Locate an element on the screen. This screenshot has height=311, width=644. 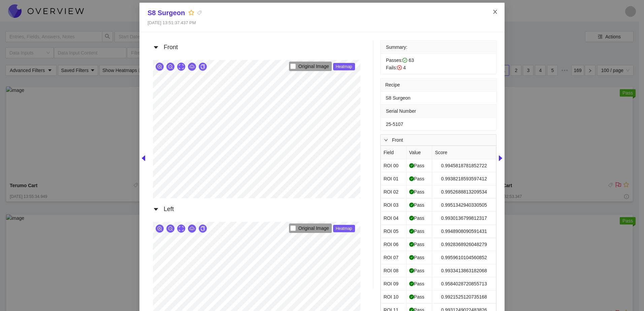
span: 0.9938218593597412 is located at coordinates (464, 179).